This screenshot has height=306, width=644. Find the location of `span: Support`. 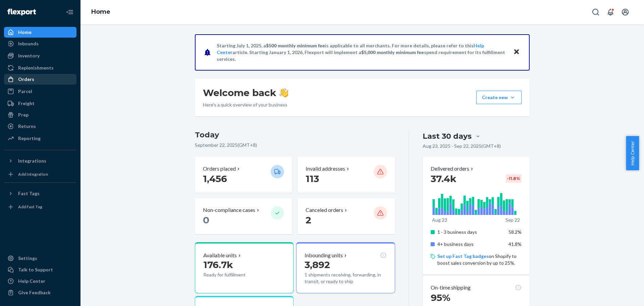

span: Support is located at coordinates (26, 8).